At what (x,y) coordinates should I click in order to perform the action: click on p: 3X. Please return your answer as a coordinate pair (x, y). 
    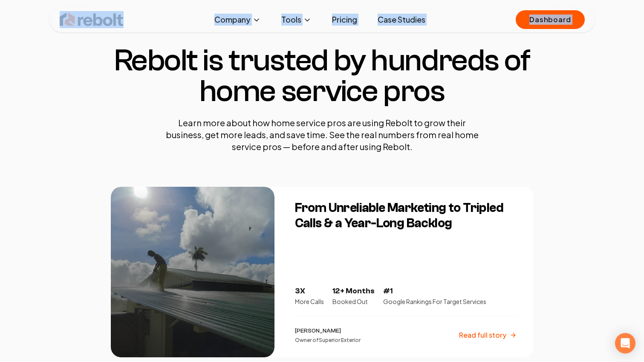
    Looking at the image, I should click on (309, 291).